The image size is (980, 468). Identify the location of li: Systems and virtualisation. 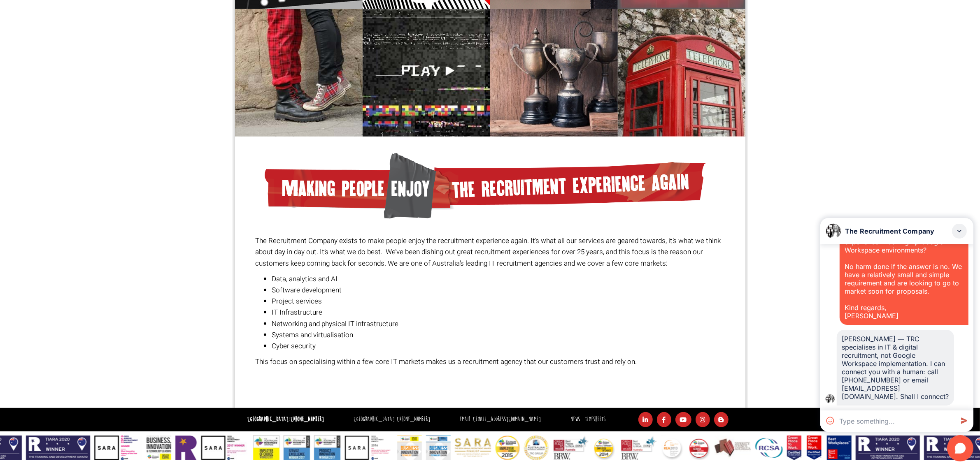
(498, 335).